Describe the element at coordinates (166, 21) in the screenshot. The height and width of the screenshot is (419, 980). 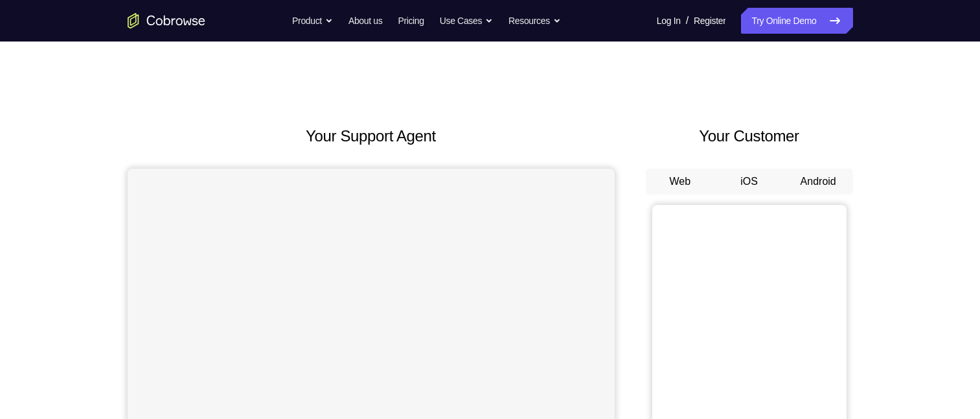
I see `a: Go to the home page` at that location.